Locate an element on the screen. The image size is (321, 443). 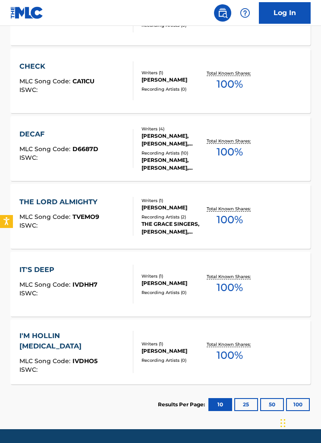
div: CHECK is located at coordinates (57, 66).